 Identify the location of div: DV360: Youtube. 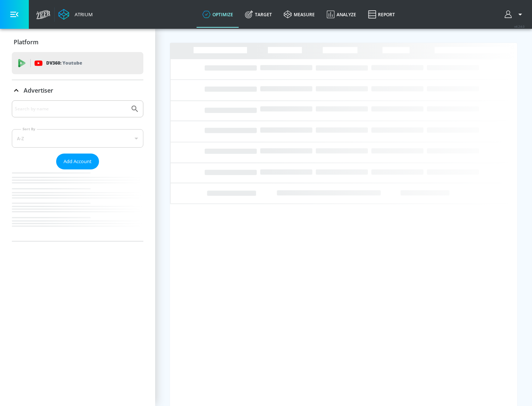
(78, 63).